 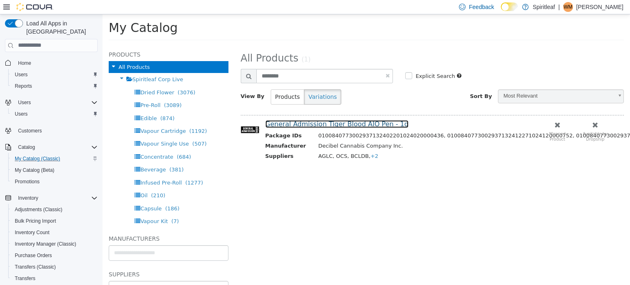 I want to click on button: My Catalog (Classic), so click(x=55, y=159).